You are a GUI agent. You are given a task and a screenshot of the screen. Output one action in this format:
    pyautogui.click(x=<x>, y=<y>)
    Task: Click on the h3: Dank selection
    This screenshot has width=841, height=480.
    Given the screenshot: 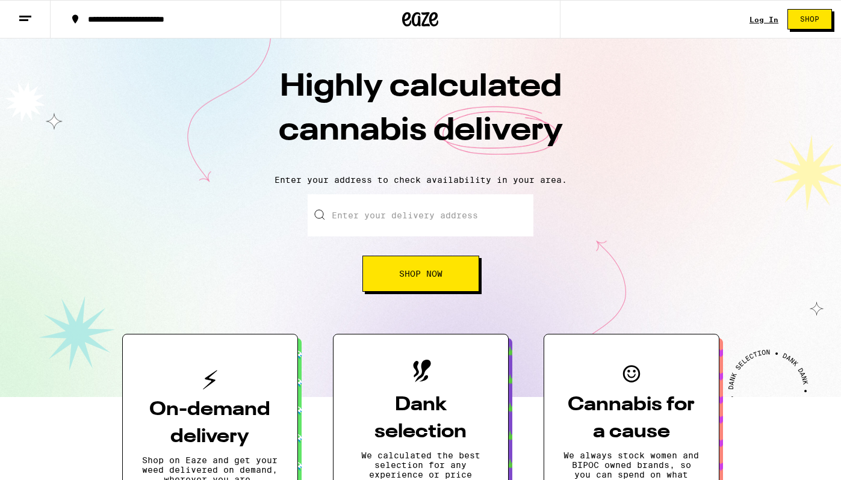 What is the action you would take?
    pyautogui.click(x=421, y=419)
    